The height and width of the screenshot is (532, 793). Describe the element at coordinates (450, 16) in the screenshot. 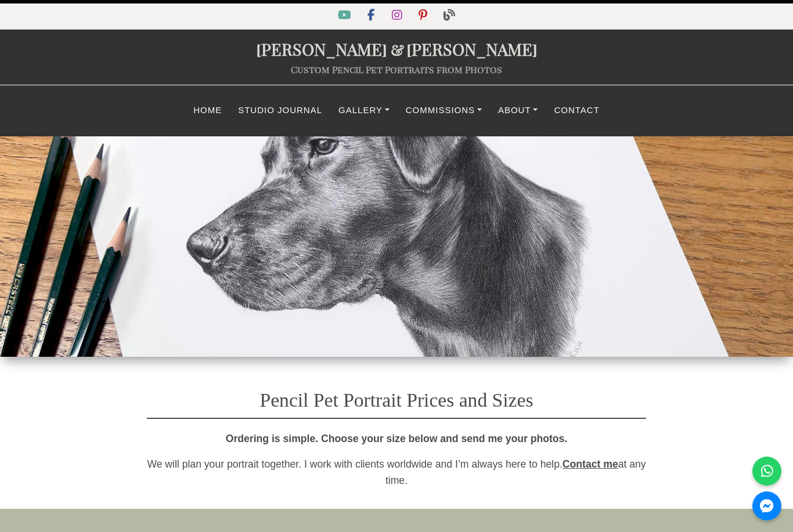

I see `a: Blog` at that location.